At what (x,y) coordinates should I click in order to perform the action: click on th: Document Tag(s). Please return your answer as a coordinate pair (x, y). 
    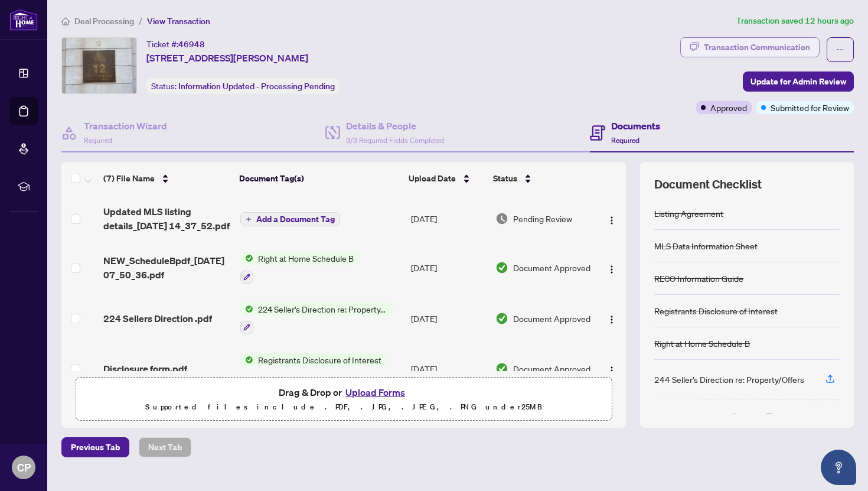
    Looking at the image, I should click on (319, 178).